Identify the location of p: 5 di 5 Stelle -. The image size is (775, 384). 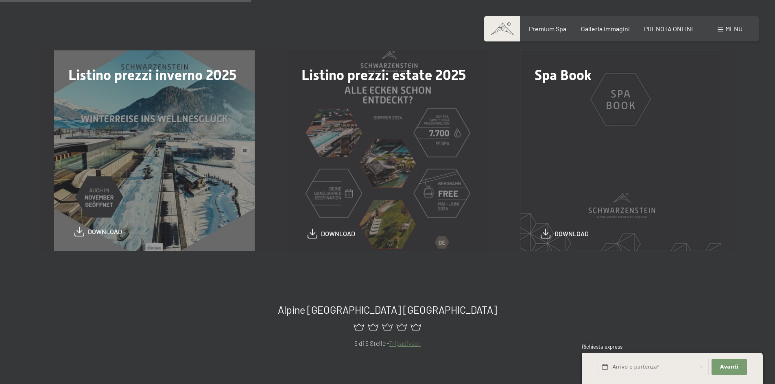
(387, 344).